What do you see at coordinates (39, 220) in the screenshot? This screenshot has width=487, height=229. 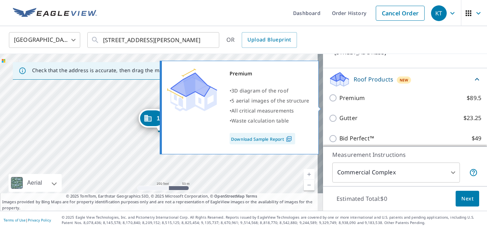 I see `a: Privacy Policy` at bounding box center [39, 220].